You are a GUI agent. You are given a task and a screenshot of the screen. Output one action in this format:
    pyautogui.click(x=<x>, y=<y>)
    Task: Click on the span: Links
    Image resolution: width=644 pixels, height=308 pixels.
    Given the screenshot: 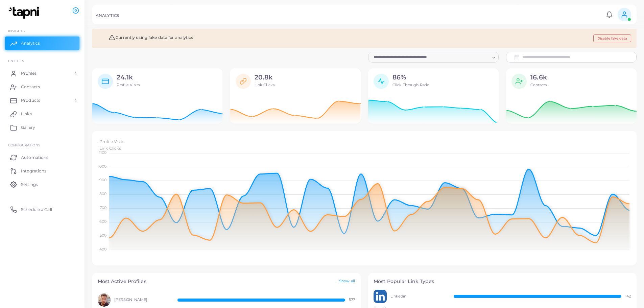 What is the action you would take?
    pyautogui.click(x=26, y=114)
    